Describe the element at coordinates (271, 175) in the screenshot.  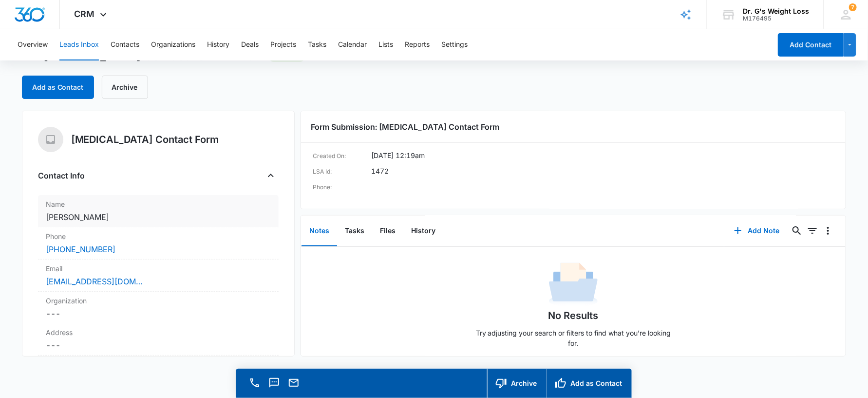
I see `button: Close` at that location.